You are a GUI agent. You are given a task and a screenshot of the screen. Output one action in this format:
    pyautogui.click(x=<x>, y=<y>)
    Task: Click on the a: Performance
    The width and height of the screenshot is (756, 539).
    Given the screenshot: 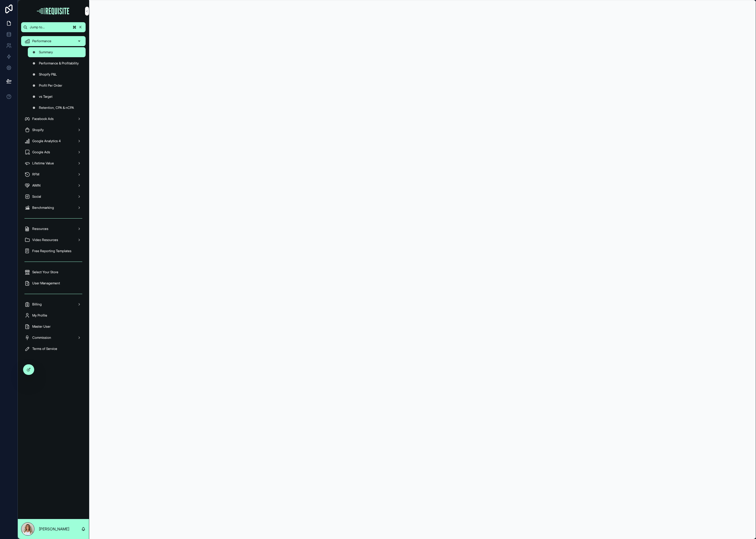 What is the action you would take?
    pyautogui.click(x=54, y=41)
    